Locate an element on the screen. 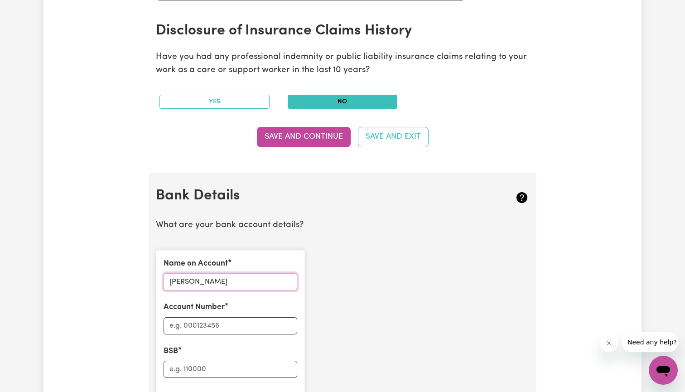 The width and height of the screenshot is (685, 392). label: BSB is located at coordinates (171, 351).